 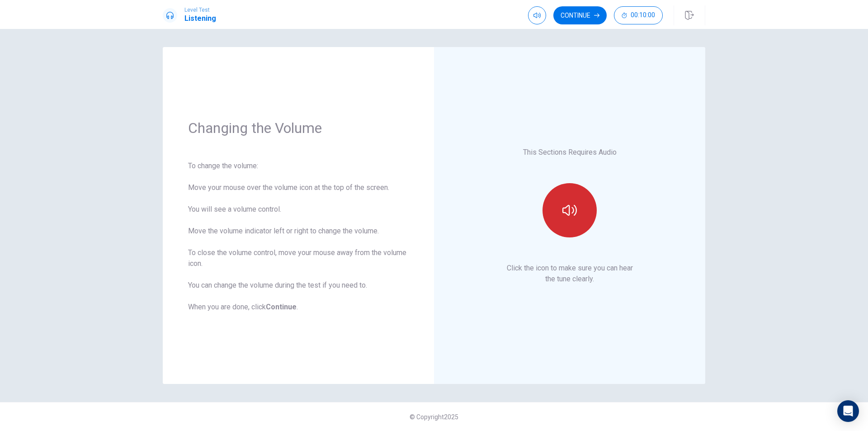 What do you see at coordinates (643, 15) in the screenshot?
I see `span: 00:10:00` at bounding box center [643, 15].